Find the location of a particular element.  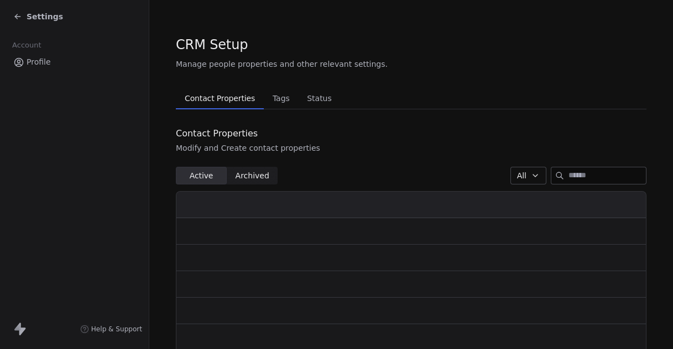

span: All is located at coordinates (521, 176).